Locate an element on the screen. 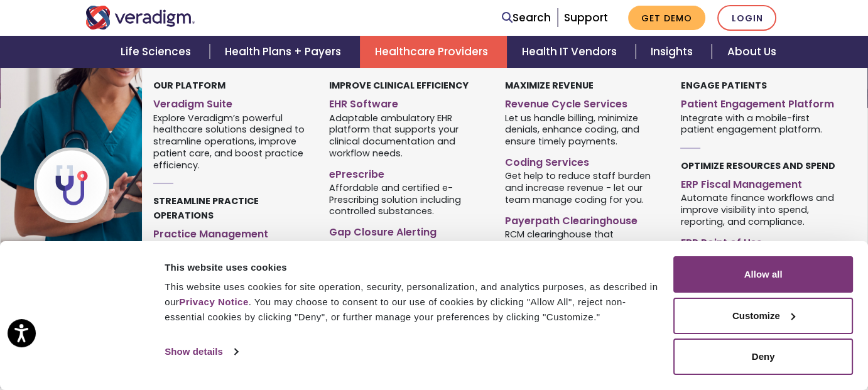 This screenshot has width=868, height=390. a: EHR Software is located at coordinates (407, 102).